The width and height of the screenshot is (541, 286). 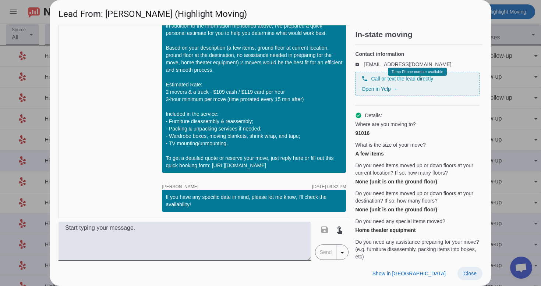 I want to click on span: Where are you moving to?, so click(x=385, y=124).